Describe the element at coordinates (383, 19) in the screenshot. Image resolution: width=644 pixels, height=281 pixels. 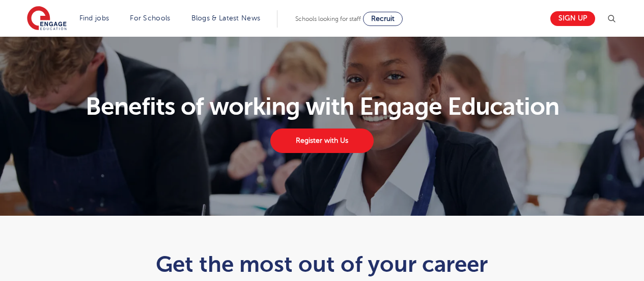
I see `a: Recruit` at that location.